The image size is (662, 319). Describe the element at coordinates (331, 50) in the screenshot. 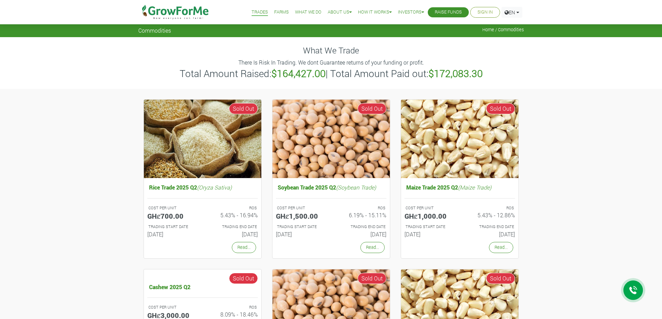

I see `h4: What We Trade` at that location.